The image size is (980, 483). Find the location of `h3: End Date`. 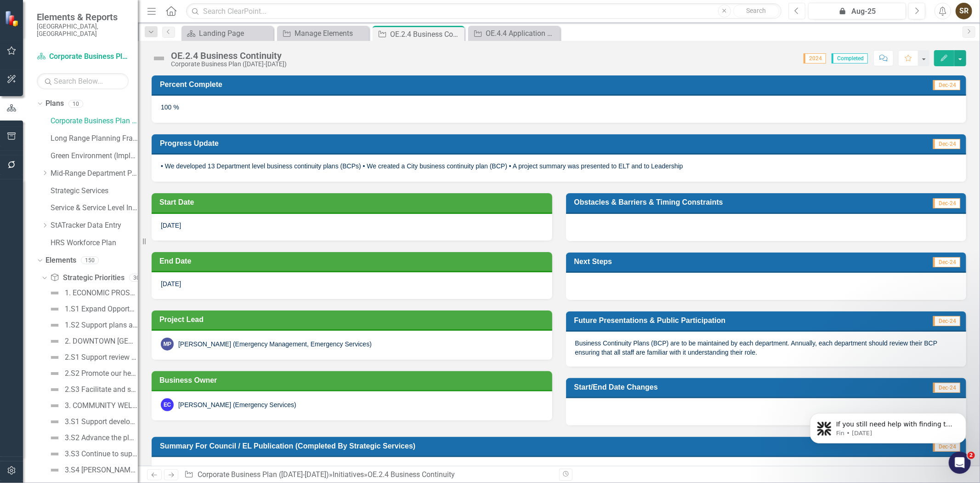

h3: End Date is located at coordinates (353, 261).